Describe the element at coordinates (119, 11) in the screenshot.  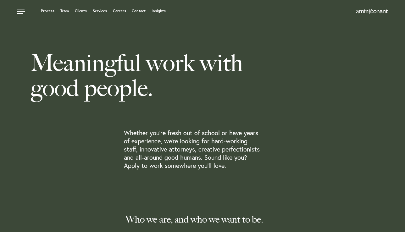
I see `a: Careers` at that location.